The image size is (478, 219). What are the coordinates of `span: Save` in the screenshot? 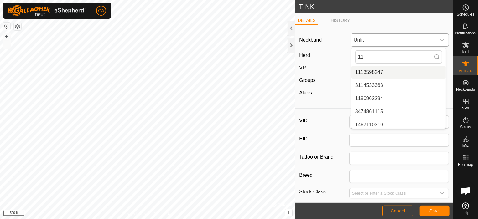 It's located at (435, 211).